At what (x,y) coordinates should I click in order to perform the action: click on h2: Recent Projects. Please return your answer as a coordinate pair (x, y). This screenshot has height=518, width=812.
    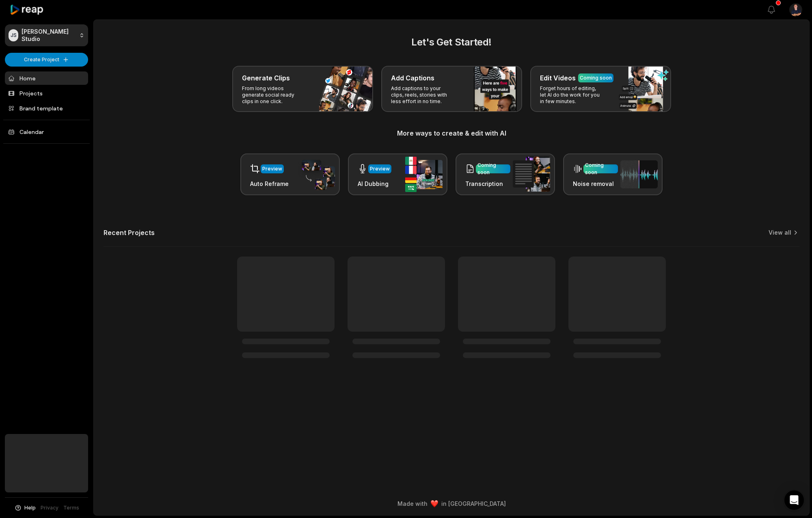
    Looking at the image, I should click on (129, 233).